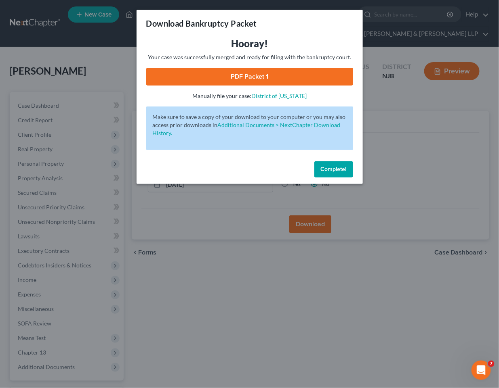  Describe the element at coordinates (201, 23) in the screenshot. I see `h3: Download Bankruptcy Packet` at that location.